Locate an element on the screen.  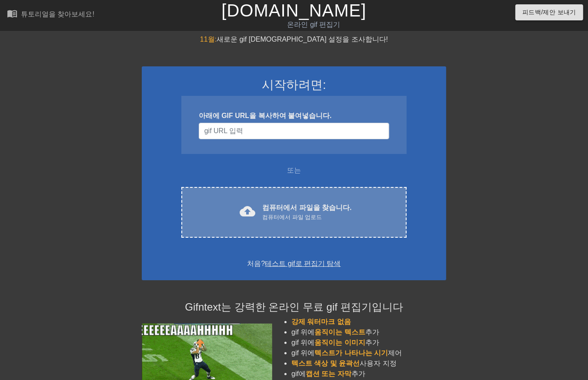
span: 강제 워터마크 없음 is located at coordinates (321, 322).